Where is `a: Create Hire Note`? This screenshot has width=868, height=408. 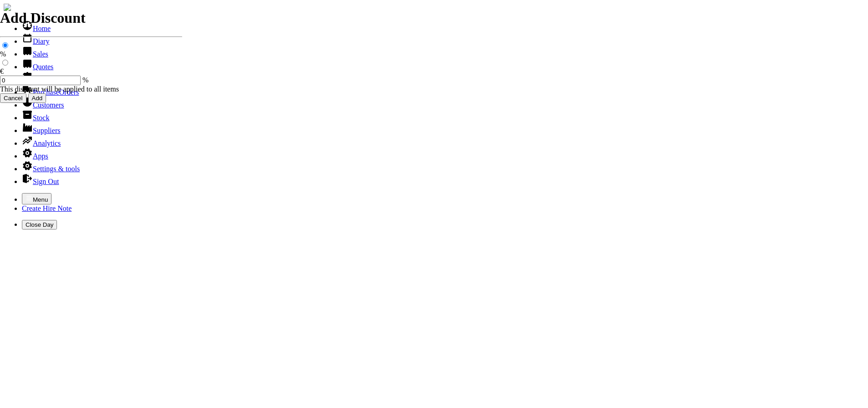
a: Create Hire Note is located at coordinates (47, 208).